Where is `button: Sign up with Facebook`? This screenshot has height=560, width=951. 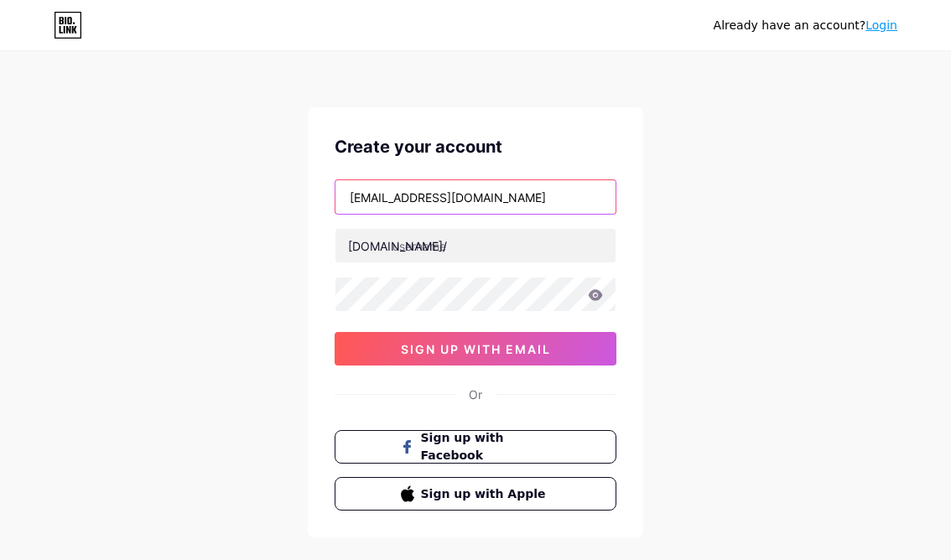 button: Sign up with Facebook is located at coordinates (476, 447).